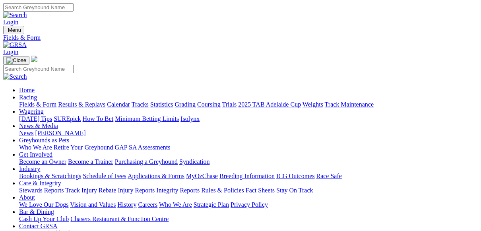  I want to click on div: Care & Integrity, so click(249, 191).